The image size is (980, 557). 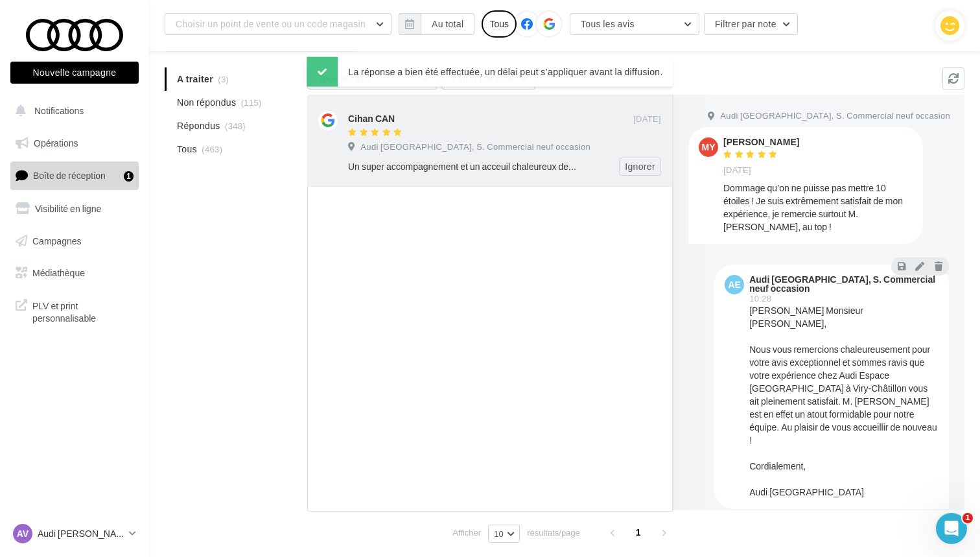 What do you see at coordinates (22, 533) in the screenshot?
I see `span: AV` at bounding box center [22, 533].